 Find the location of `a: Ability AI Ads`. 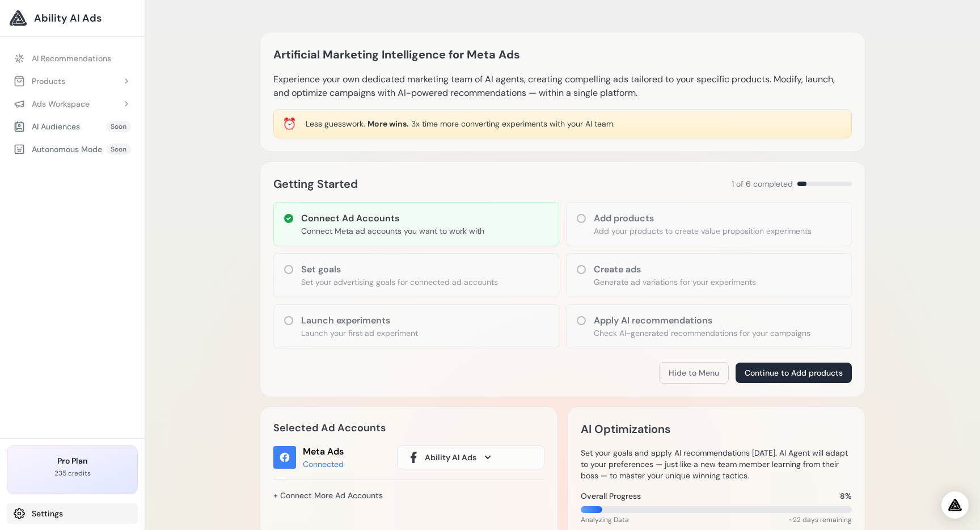

a: Ability AI Ads is located at coordinates (72, 18).